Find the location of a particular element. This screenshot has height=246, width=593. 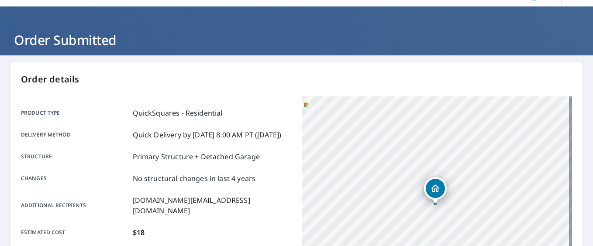

p: Structure is located at coordinates (75, 157).